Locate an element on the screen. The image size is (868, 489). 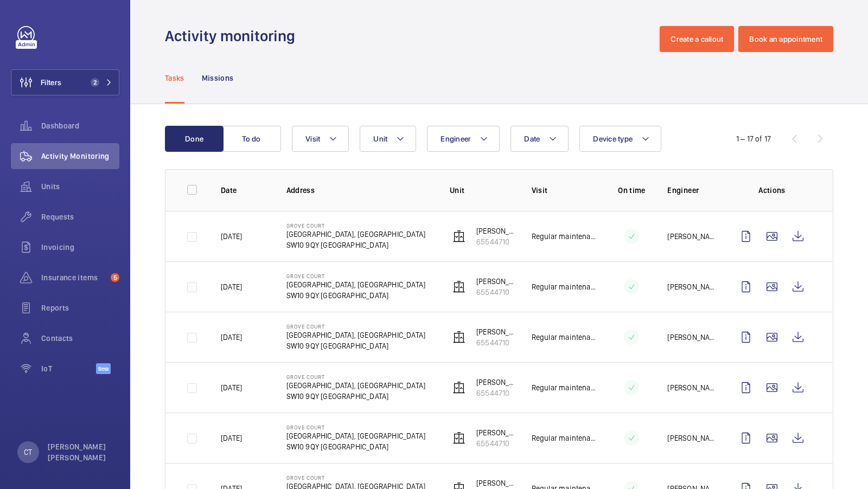
button: Create a callout is located at coordinates (697, 39).